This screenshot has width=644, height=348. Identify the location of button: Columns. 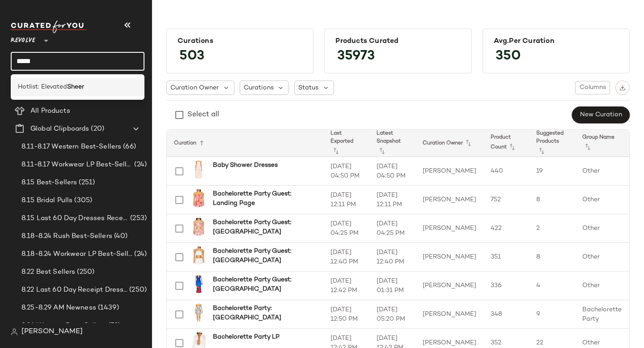
(592, 87).